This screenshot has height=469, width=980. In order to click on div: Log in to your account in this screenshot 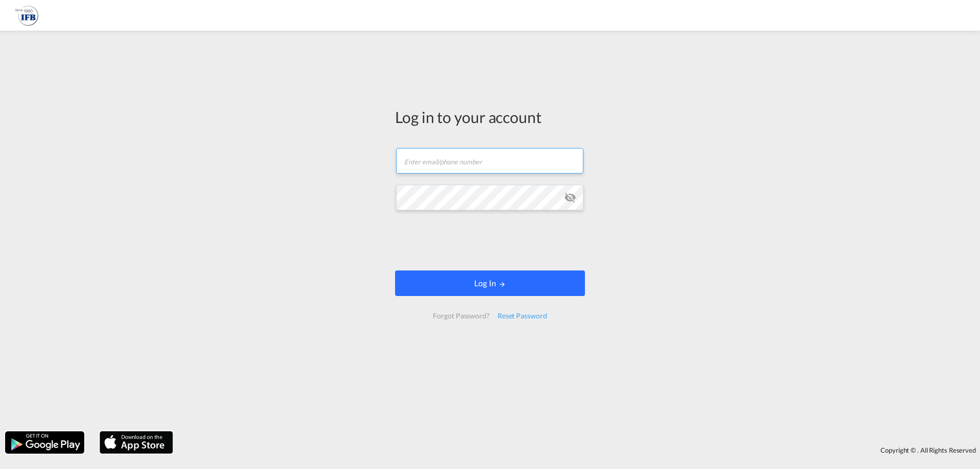, I will do `click(490, 117)`.